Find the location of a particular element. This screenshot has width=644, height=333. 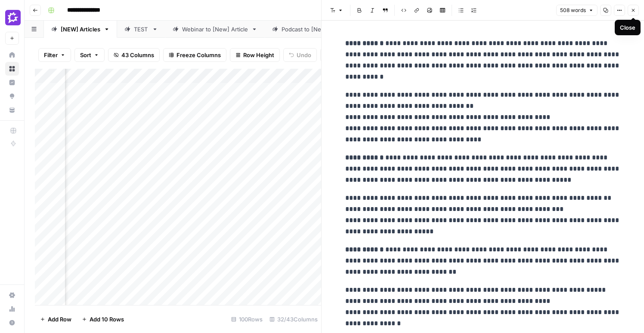

a: Webinar to [New] Article is located at coordinates (214, 29).